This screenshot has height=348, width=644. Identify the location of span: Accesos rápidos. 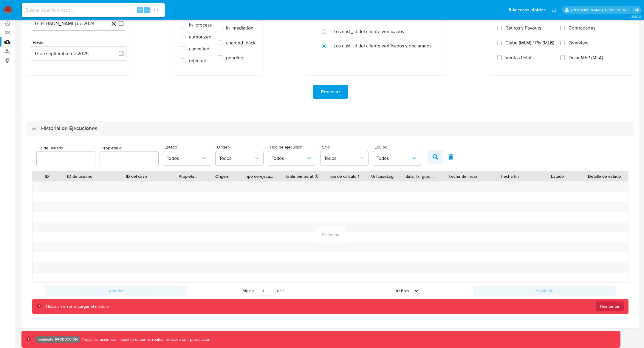
(528, 10).